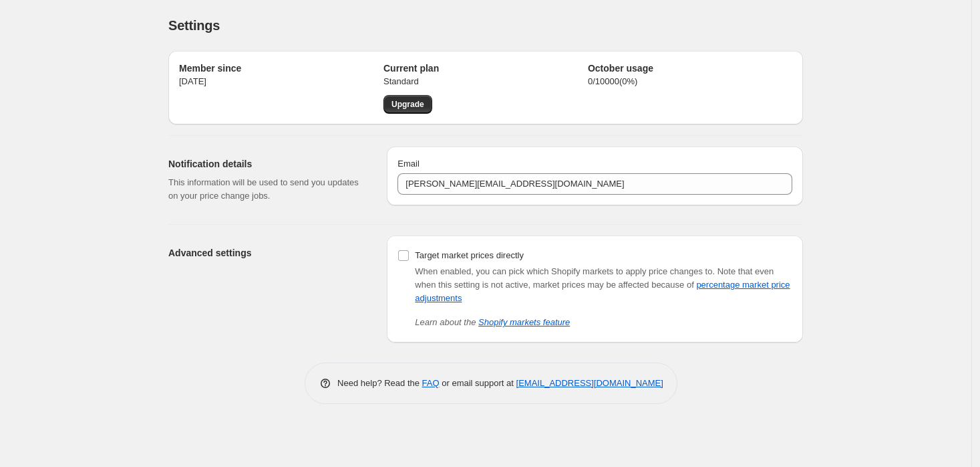 This screenshot has width=980, height=467. What do you see at coordinates (379, 383) in the screenshot?
I see `span: Need help? Read the` at bounding box center [379, 383].